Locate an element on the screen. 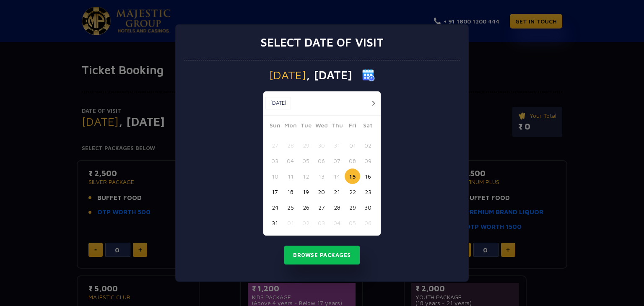  span: Mon is located at coordinates (290, 127).